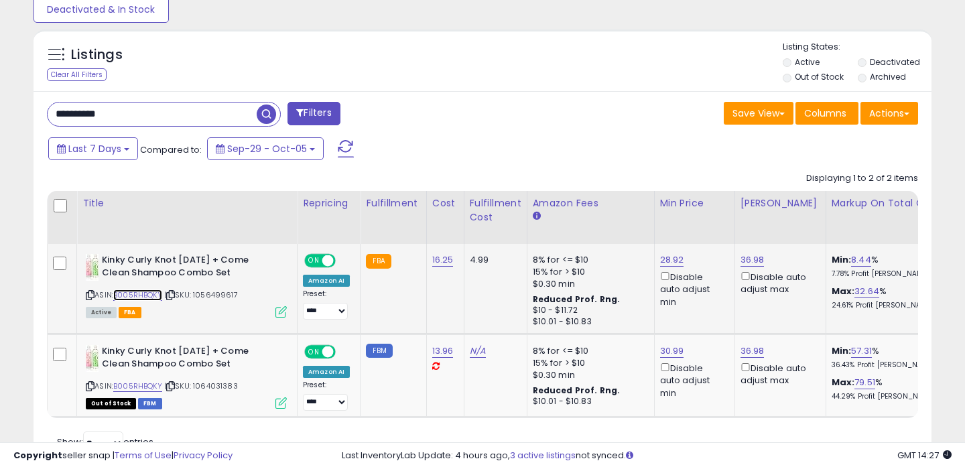 This screenshot has width=965, height=469. Describe the element at coordinates (201, 295) in the screenshot. I see `span: | SKU: 1056499617` at that location.